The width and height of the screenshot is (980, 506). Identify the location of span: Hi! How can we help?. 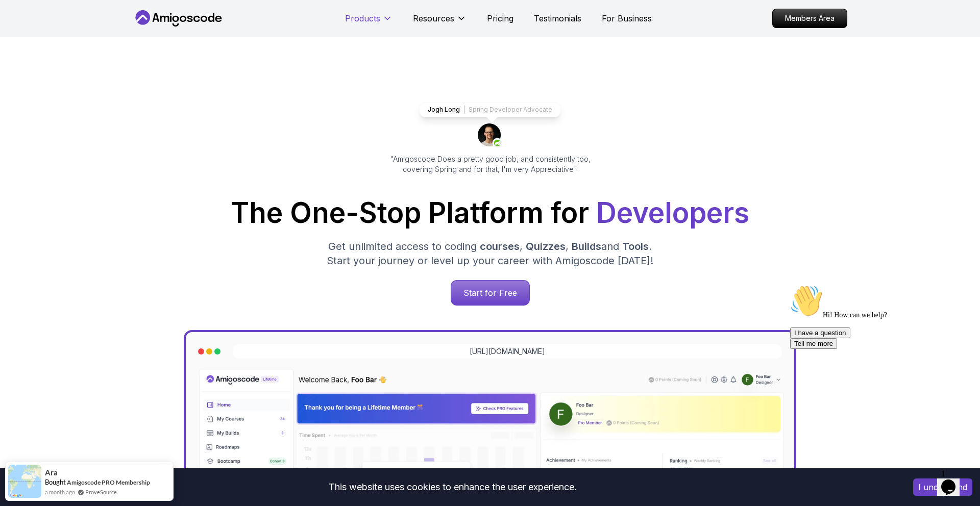
(53, 34).